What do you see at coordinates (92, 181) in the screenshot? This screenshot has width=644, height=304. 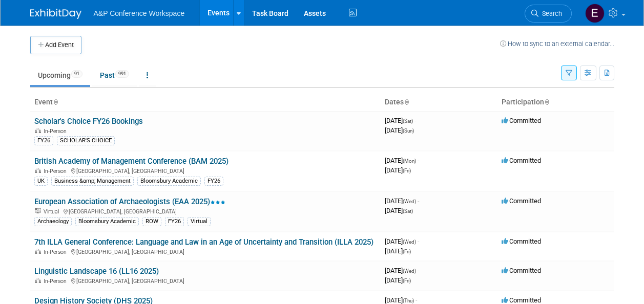 I see `div: Business &amp; Management` at bounding box center [92, 181].